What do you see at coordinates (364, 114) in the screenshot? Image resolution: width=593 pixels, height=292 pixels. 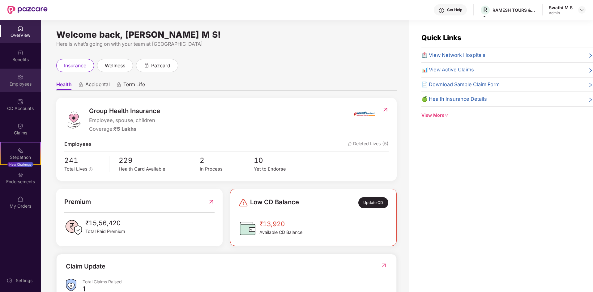 I see `img: insurerIcon` at bounding box center [364, 114].